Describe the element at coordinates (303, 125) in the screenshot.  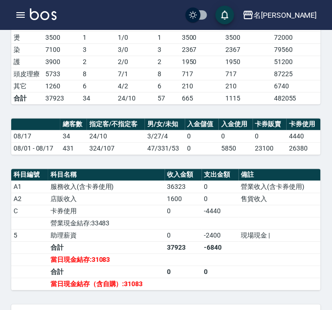
I see `th: 卡券使用` at that location.